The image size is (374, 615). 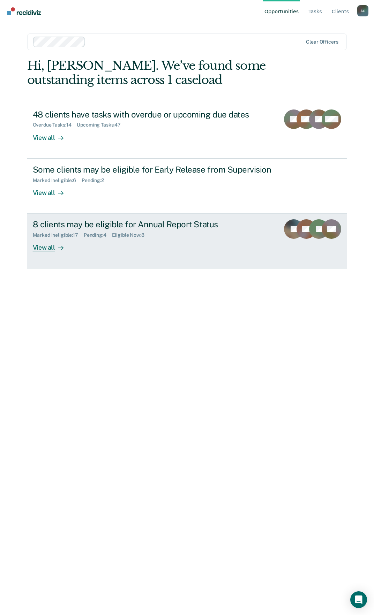 What do you see at coordinates (58, 235) in the screenshot?
I see `div: Marked Ineligible : 17` at bounding box center [58, 235].